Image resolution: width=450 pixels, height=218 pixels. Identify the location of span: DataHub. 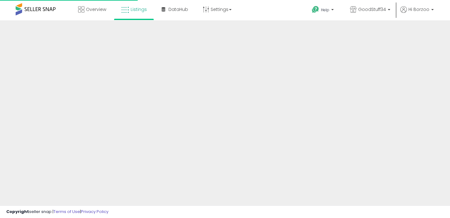
(178, 9).